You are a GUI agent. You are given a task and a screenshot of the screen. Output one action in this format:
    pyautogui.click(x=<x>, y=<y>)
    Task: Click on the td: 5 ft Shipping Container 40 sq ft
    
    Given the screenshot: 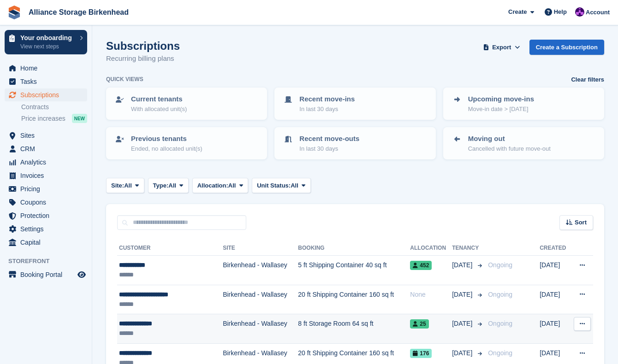 What is the action you would take?
    pyautogui.click(x=354, y=271)
    